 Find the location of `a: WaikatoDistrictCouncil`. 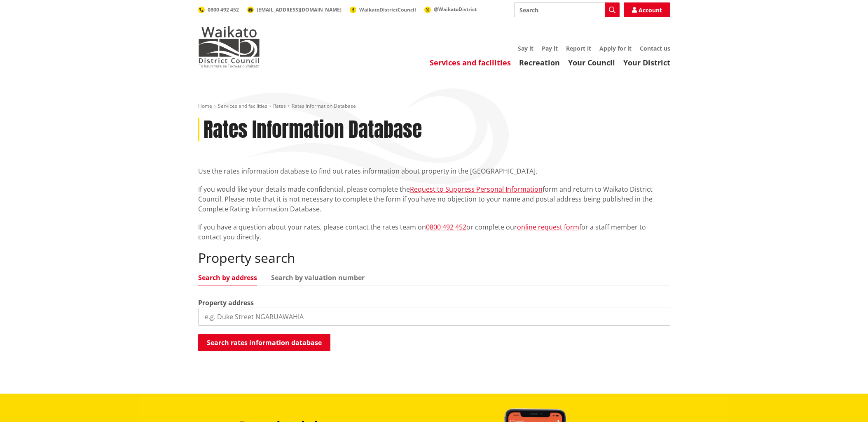

a: WaikatoDistrictCouncil is located at coordinates (383, 10).